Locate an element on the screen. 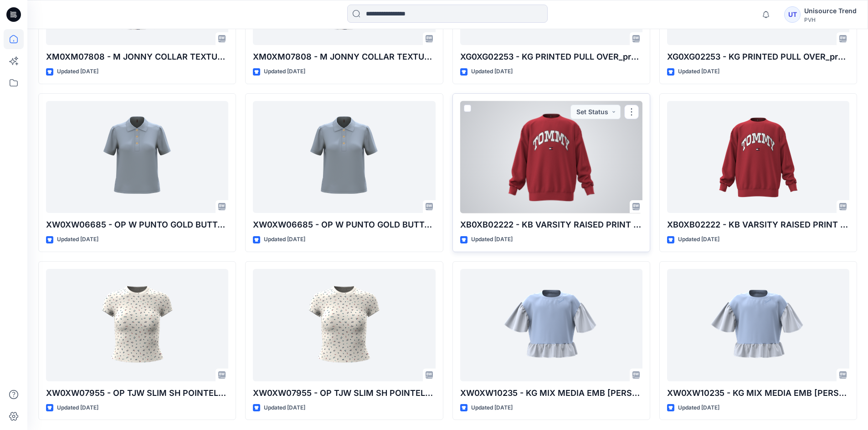  div: PVH is located at coordinates (830, 20).